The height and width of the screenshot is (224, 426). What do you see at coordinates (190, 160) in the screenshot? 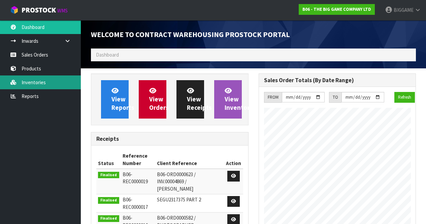
I see `th: Client Reference` at bounding box center [190, 160].